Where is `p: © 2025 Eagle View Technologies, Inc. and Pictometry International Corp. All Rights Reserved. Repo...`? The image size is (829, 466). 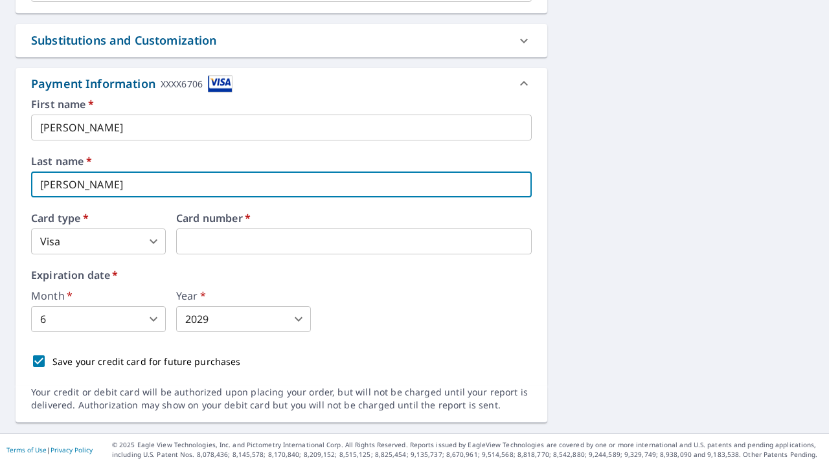 p: © 2025 Eagle View Technologies, Inc. and Pictometry International Corp. All Rights Reserved. Repo... is located at coordinates (467, 450).